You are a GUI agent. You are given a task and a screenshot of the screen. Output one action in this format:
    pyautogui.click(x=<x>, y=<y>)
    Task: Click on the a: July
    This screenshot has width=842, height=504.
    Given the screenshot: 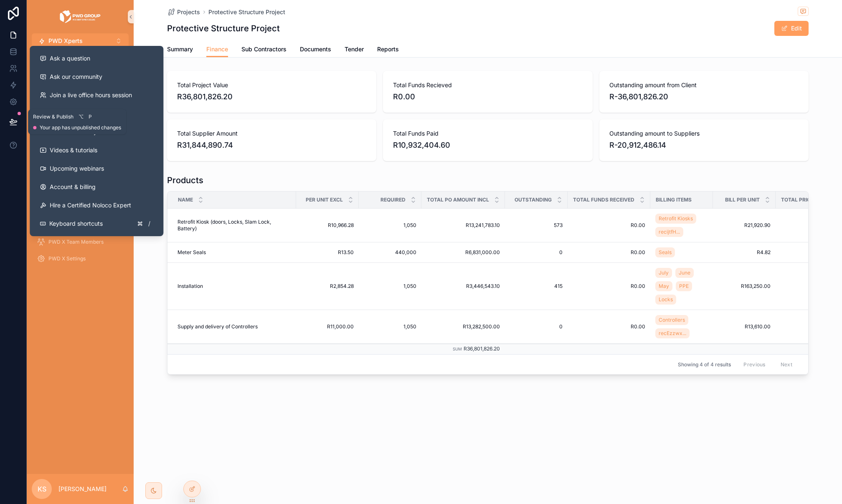 What is the action you would take?
    pyautogui.click(x=664, y=273)
    